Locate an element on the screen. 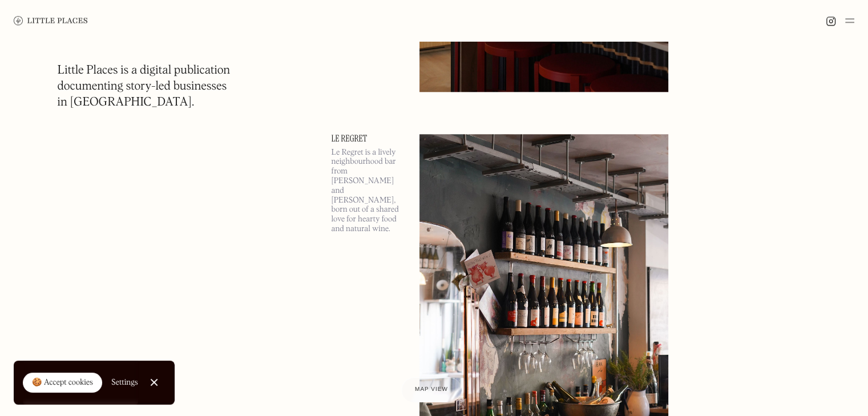 The height and width of the screenshot is (416, 868). div: Close Cookie Popup is located at coordinates (154, 383).